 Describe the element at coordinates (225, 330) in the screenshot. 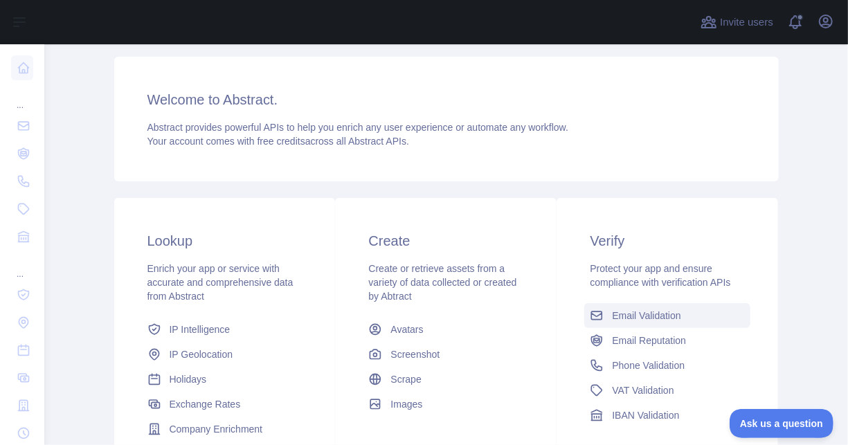

I see `a: IP Intelligence` at that location.